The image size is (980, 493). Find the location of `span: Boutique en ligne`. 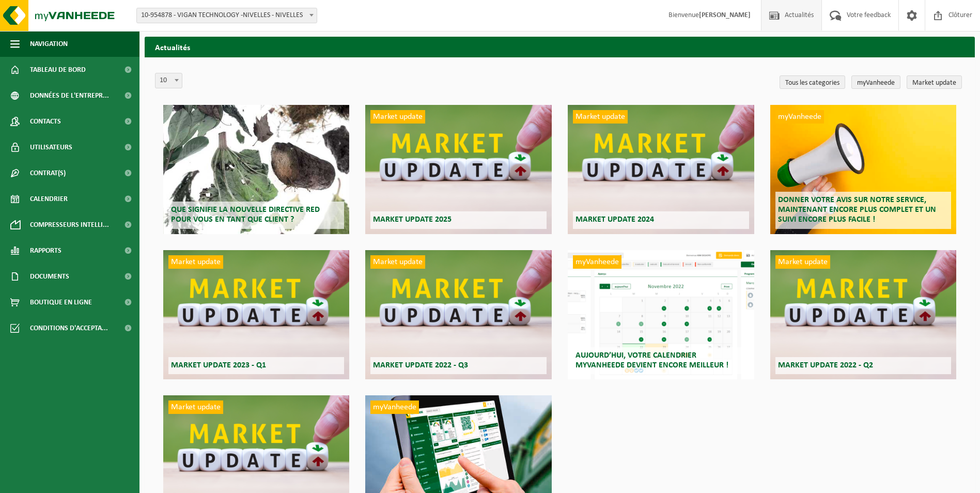

span: Boutique en ligne is located at coordinates (61, 302).